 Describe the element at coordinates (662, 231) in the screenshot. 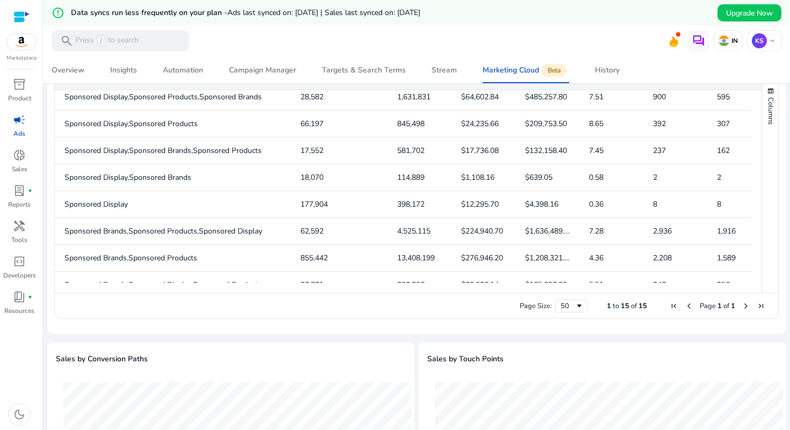

I see `span: 2,936` at that location.